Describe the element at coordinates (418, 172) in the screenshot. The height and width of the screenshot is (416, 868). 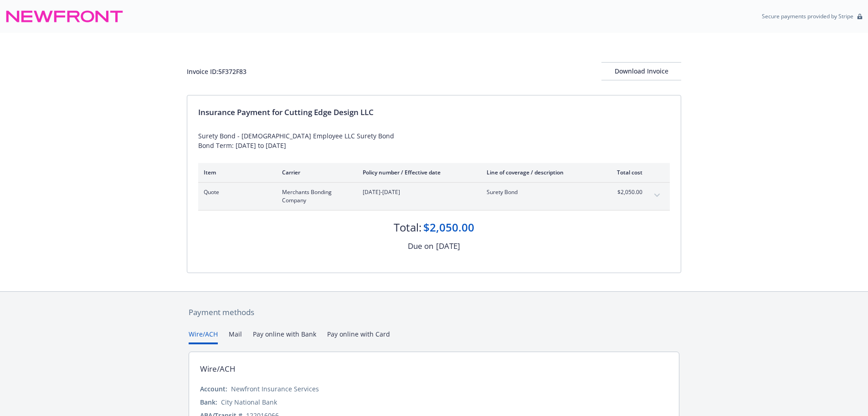
I see `div: Policy number / Effective date` at that location.